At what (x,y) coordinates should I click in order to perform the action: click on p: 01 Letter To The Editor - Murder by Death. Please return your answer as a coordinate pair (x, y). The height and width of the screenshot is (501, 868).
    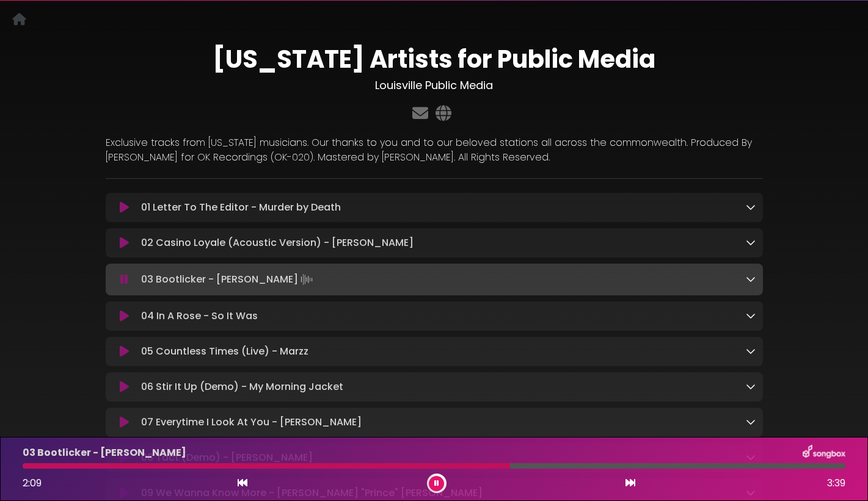
    Looking at the image, I should click on (241, 208).